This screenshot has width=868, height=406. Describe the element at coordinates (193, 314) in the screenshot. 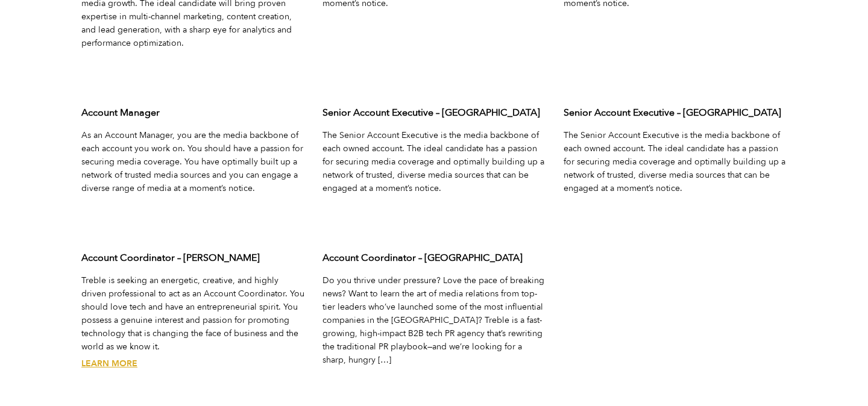

I see `p: Treble is seeking an energetic, creative, and highly driven professional to act as an Account Coo...` at that location.